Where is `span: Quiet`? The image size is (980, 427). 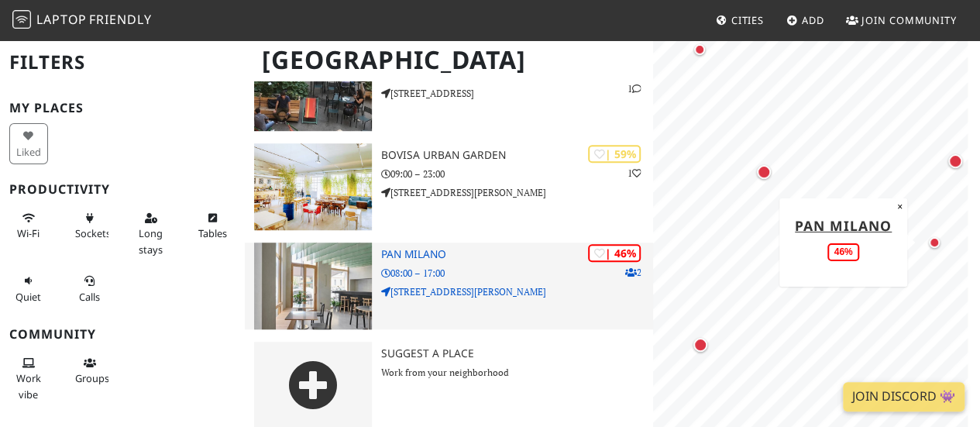
span: Quiet is located at coordinates (28, 296).